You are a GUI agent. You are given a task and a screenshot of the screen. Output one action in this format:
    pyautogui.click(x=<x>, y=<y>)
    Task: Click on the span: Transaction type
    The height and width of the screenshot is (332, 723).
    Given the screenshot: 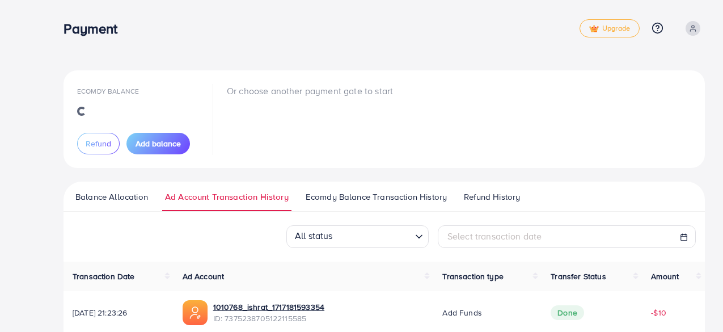 What is the action you would take?
    pyautogui.click(x=473, y=276)
    